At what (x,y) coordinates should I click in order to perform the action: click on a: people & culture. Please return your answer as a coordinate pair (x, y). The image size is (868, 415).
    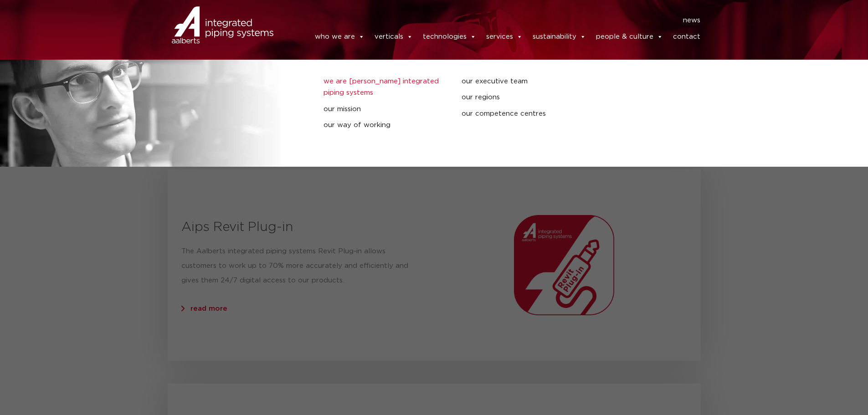
    Looking at the image, I should click on (629, 37).